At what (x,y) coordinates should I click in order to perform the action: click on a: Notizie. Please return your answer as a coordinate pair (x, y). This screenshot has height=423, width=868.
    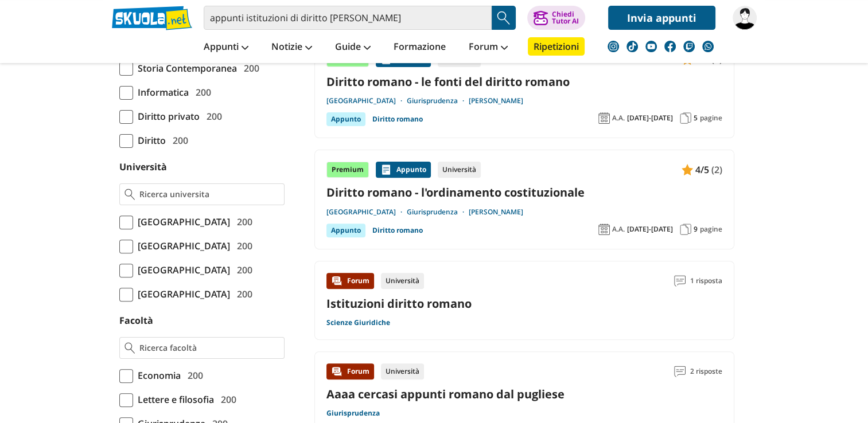
    Looking at the image, I should click on (291, 47).